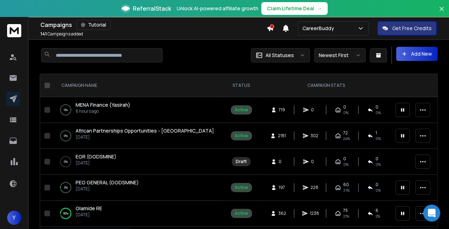  What do you see at coordinates (314, 214) in the screenshot?
I see `span: 1238` at bounding box center [314, 214].